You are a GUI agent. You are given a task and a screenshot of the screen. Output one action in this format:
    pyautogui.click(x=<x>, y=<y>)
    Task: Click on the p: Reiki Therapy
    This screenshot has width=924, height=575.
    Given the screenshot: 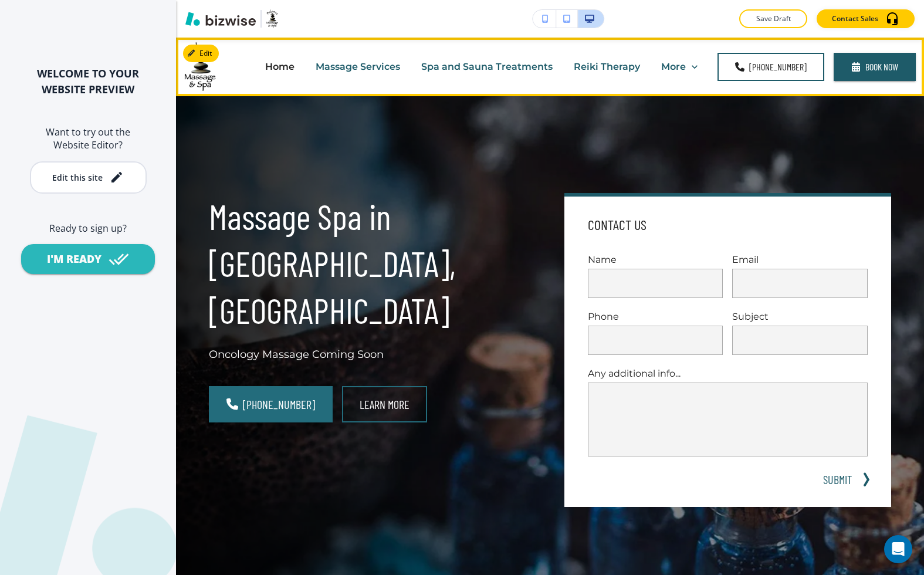 What is the action you would take?
    pyautogui.click(x=606, y=66)
    